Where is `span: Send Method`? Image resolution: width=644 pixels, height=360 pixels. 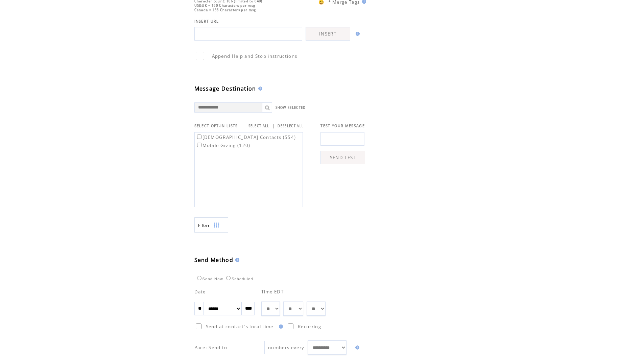 span: Send Method is located at coordinates (214, 260).